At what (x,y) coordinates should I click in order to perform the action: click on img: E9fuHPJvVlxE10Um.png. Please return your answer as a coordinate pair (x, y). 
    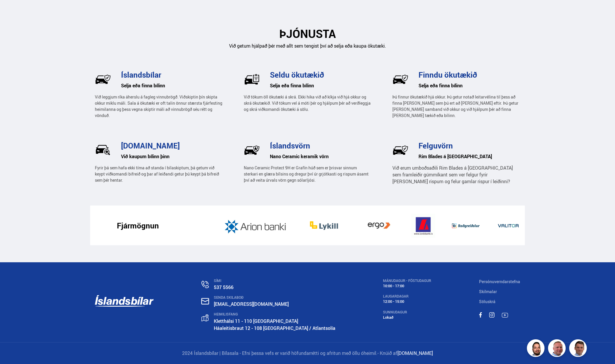
    Looking at the image, I should click on (508, 225).